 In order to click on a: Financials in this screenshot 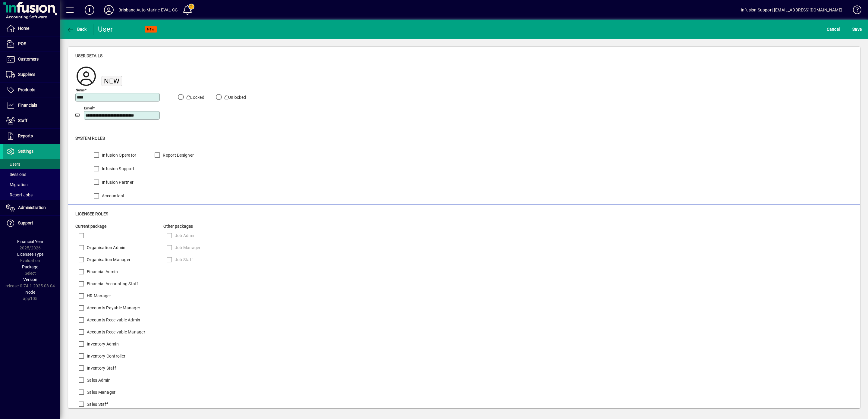, I will do `click(31, 105)`.